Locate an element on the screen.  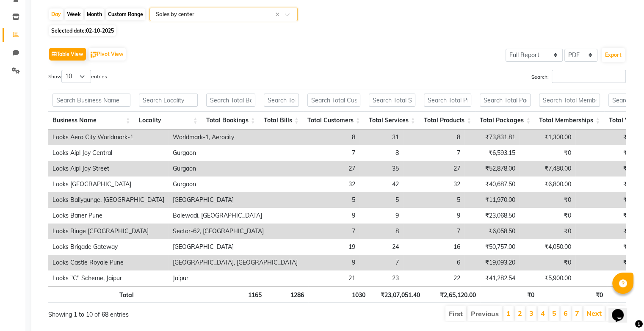
td: ₹52,878.00 is located at coordinates (492, 168).